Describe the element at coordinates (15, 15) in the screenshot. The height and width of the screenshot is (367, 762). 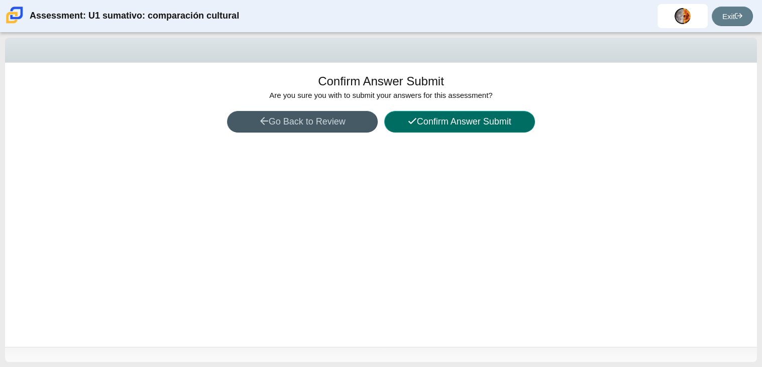
I see `img: Carmen School of Science & Technology` at that location.